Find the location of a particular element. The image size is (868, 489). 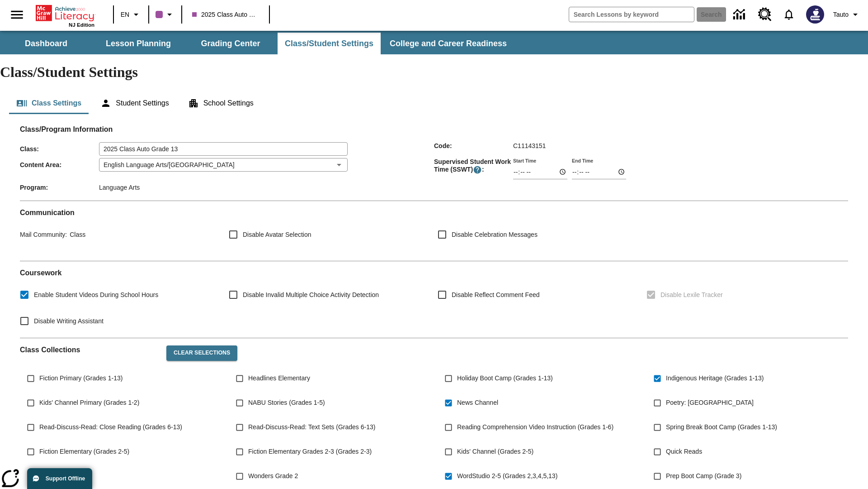

span: Disable Writing Assistant is located at coordinates (69, 321).